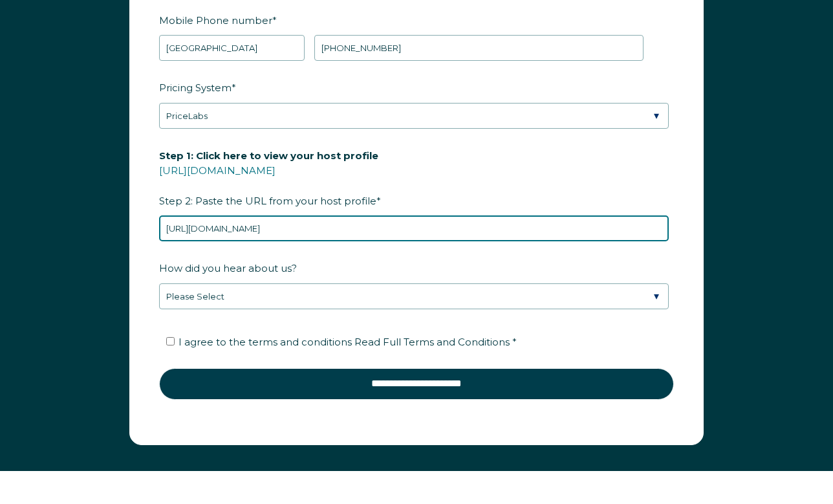 Image resolution: width=833 pixels, height=504 pixels. What do you see at coordinates (347, 342) in the screenshot?
I see `span: I agree to the terms and conditions` at bounding box center [347, 342].